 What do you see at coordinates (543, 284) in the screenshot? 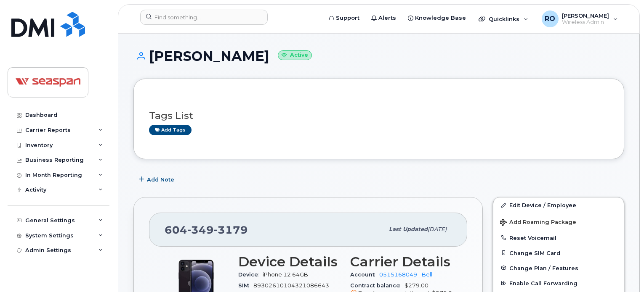
I see `span: Enable Call Forwarding` at bounding box center [543, 284].